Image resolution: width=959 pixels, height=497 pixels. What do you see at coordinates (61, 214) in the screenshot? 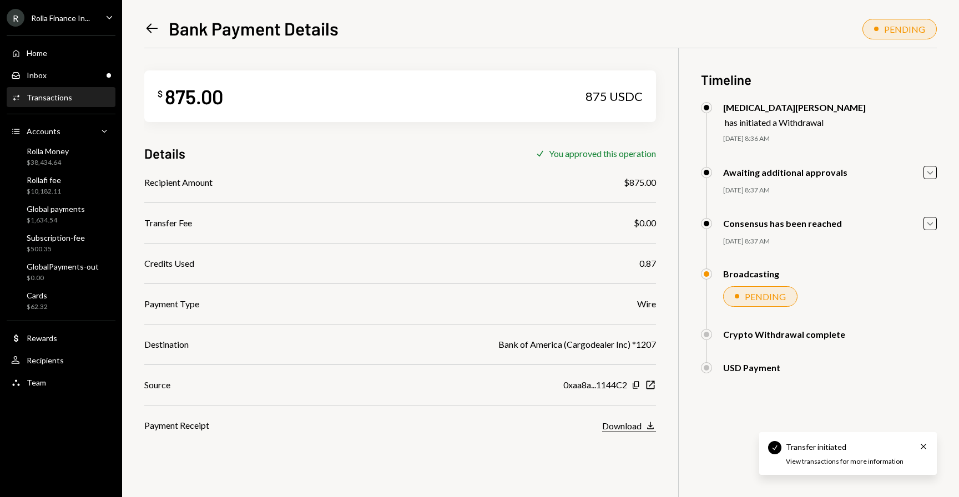
I see `a: Global payments$1,634.54` at bounding box center [61, 214].